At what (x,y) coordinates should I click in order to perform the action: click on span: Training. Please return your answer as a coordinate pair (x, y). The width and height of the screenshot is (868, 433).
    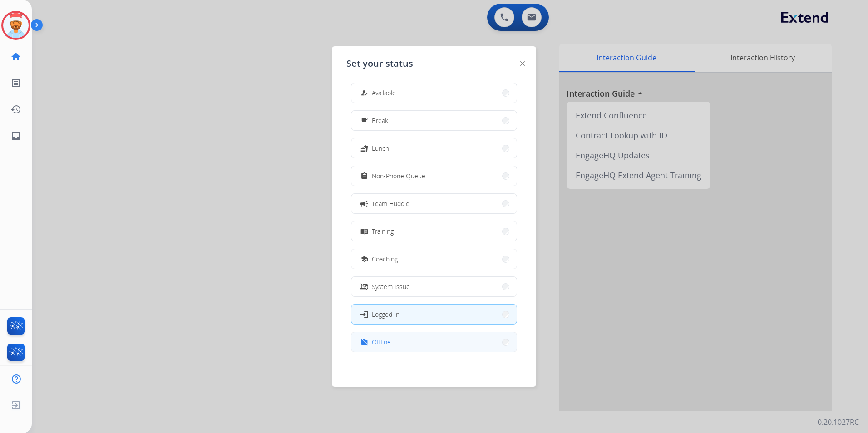
    Looking at the image, I should click on (382, 231).